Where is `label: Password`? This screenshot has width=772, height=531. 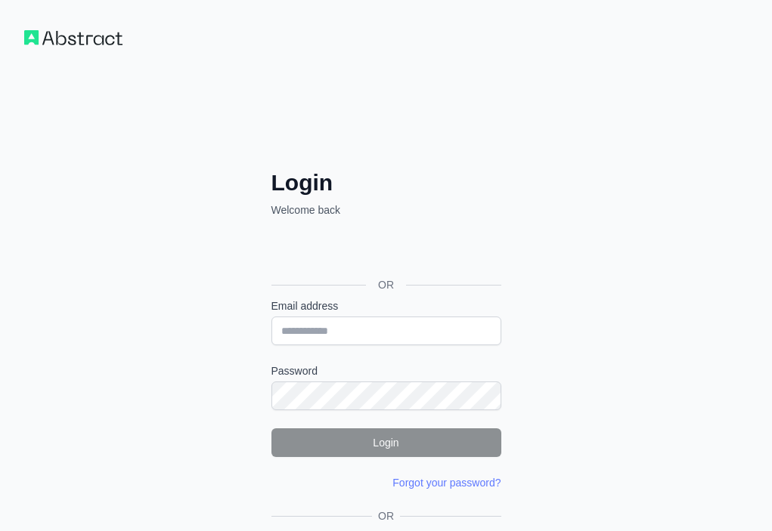 label: Password is located at coordinates (386, 371).